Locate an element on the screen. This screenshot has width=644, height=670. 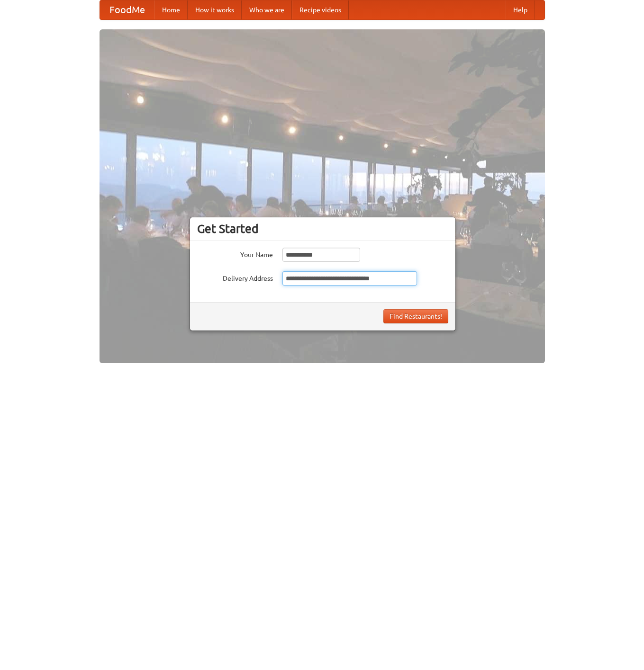
label: Your Name is located at coordinates (235, 253).